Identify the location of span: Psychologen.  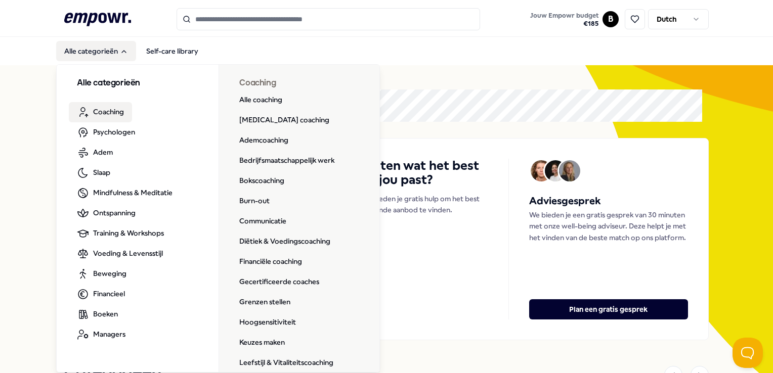
(114, 132).